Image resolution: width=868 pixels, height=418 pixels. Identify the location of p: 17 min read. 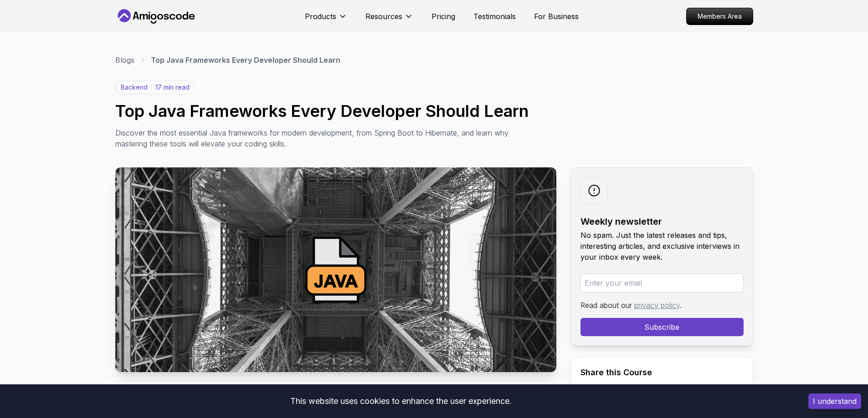
(173, 87).